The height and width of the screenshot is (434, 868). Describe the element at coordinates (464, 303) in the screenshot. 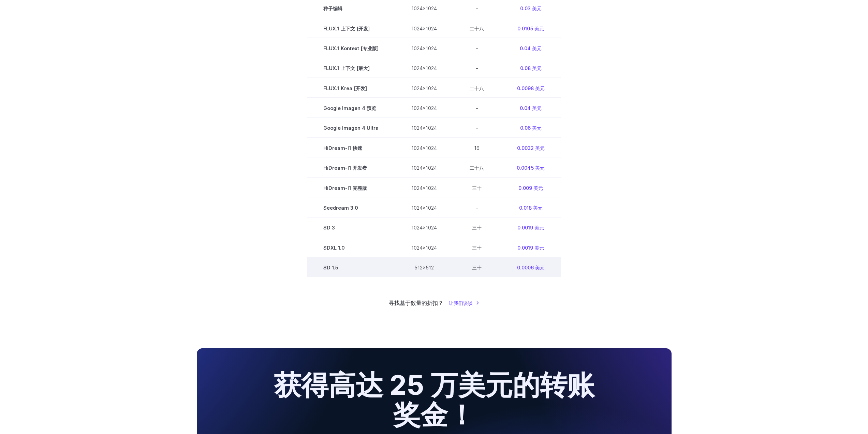

I see `a: 让我们谈谈` at that location.